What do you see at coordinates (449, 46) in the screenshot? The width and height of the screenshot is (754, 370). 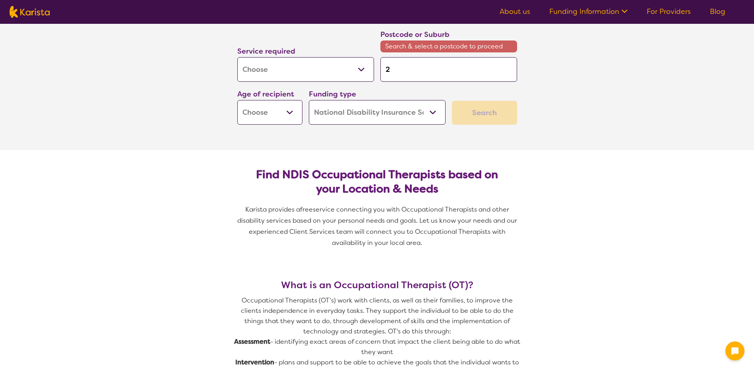 I see `span: Search & select a postcode to proceed` at bounding box center [449, 46].